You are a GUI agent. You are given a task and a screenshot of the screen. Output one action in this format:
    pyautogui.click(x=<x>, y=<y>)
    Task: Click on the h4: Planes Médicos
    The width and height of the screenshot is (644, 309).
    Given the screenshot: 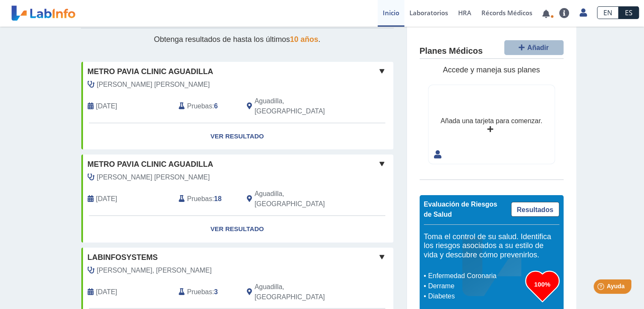 What is the action you would take?
    pyautogui.click(x=451, y=51)
    